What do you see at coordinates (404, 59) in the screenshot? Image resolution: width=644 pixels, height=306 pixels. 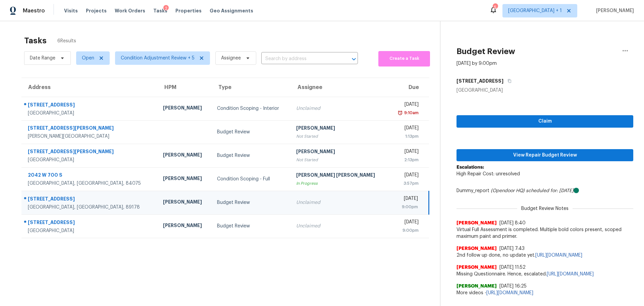 I see `span: Create a Task` at bounding box center [404, 59].